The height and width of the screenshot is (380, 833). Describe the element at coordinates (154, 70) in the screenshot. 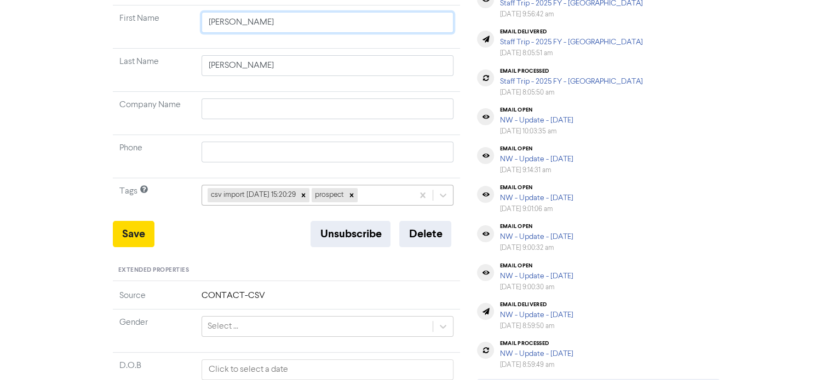

I see `td: Last Name` at that location.